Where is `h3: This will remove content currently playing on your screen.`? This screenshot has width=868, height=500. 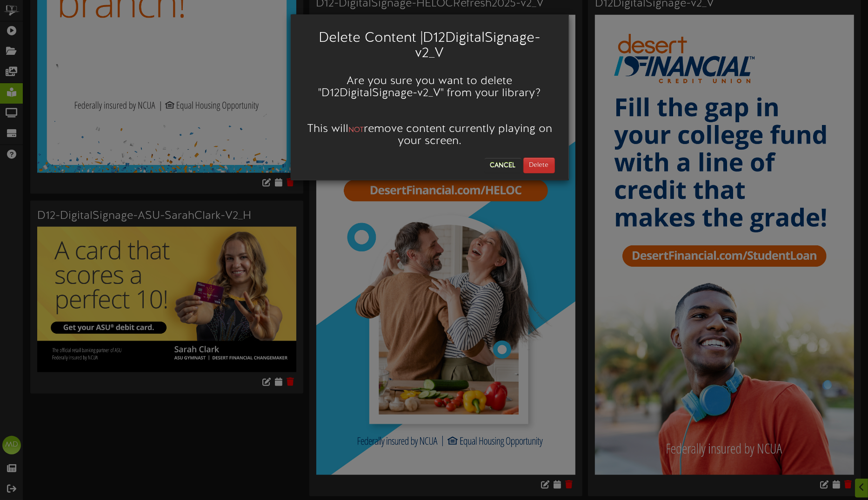
h3: This will remove content currently playing on your screen. is located at coordinates (430, 135).